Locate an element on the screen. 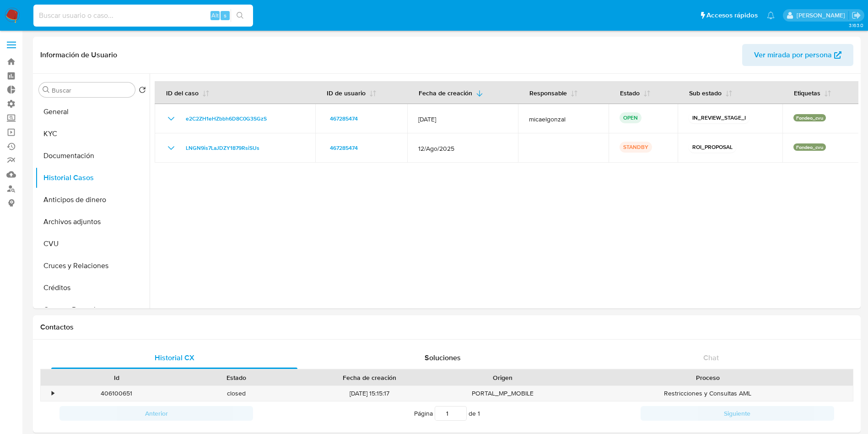  button: Cruces y Relaciones is located at coordinates (93, 266).